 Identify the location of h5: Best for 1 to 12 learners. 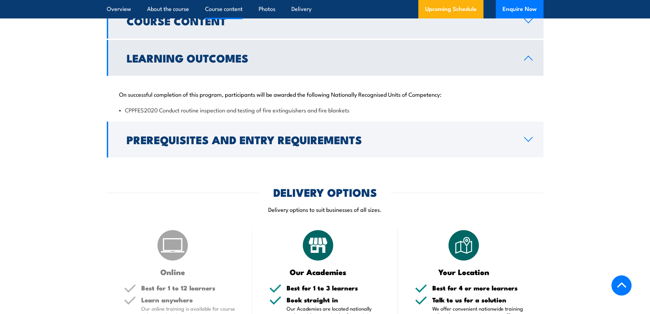
(188, 287).